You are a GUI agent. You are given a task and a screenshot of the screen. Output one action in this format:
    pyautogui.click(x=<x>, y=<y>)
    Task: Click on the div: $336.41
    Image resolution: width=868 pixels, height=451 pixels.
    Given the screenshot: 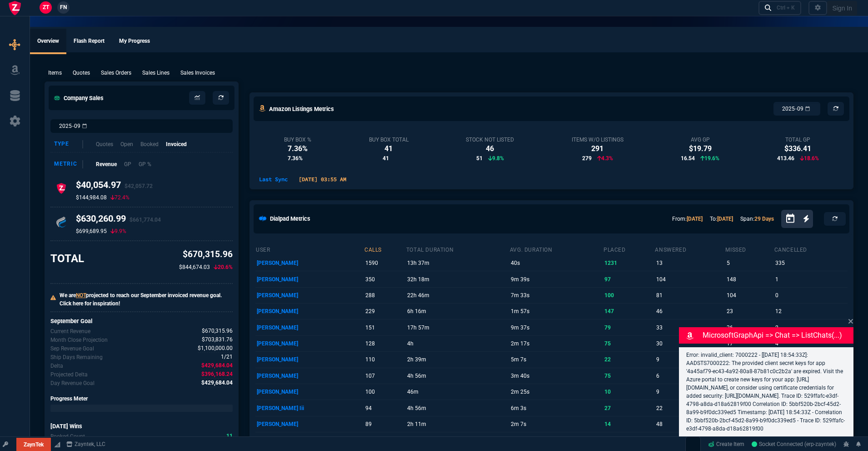 What is the action you would take?
    pyautogui.click(x=798, y=148)
    